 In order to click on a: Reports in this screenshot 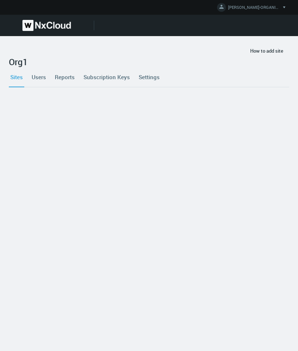, I will do `click(65, 77)`.